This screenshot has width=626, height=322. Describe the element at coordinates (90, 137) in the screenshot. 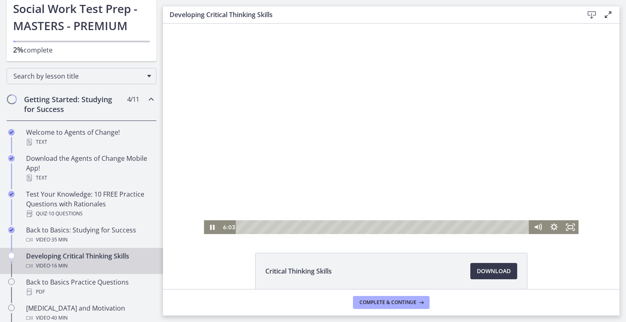

I see `div: Welcome to Agents of Change!` at that location.